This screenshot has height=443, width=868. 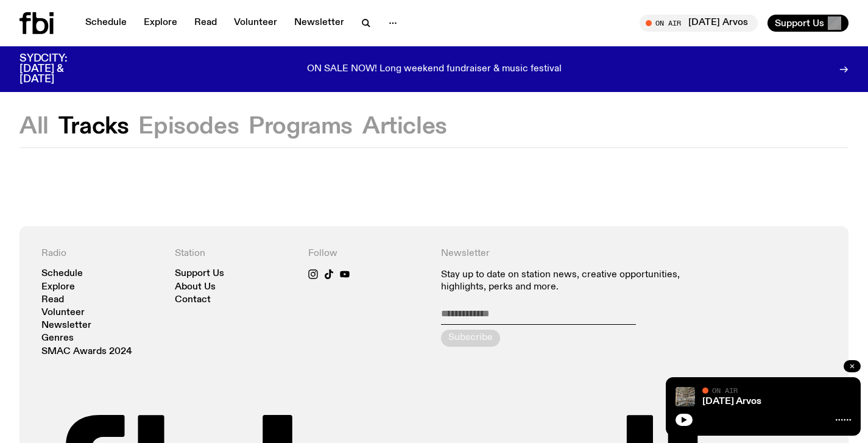 I want to click on p: Stay up to date on station news, creative opportunities, highlights, perks and more., so click(x=567, y=281).